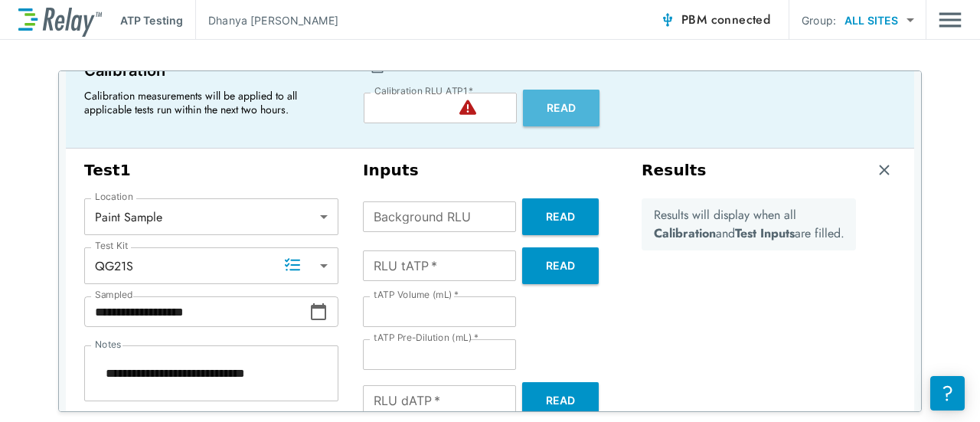  What do you see at coordinates (212, 170) in the screenshot?
I see `h3: Test 1` at bounding box center [212, 170].